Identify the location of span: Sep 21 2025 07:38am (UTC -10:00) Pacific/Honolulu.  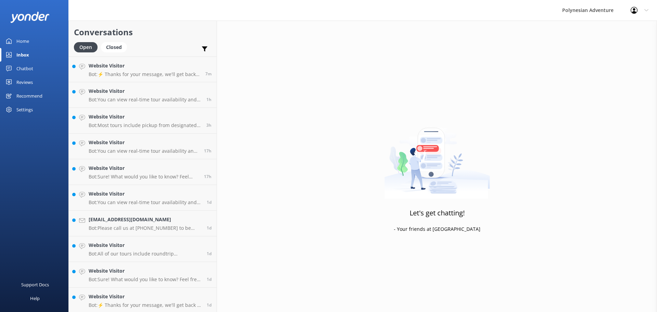
(209, 99).